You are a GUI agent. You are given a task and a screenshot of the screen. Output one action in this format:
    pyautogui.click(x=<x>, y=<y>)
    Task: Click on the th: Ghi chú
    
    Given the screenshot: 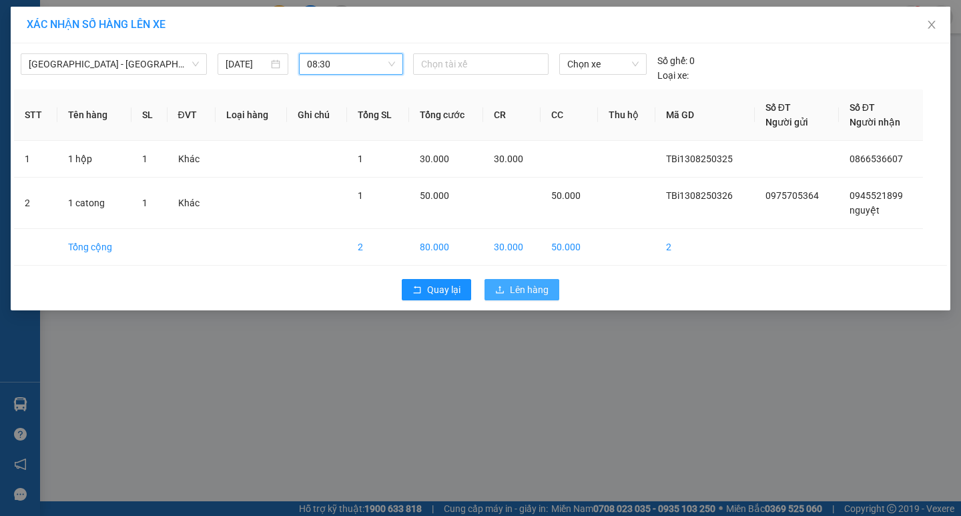 What is the action you would take?
    pyautogui.click(x=317, y=115)
    